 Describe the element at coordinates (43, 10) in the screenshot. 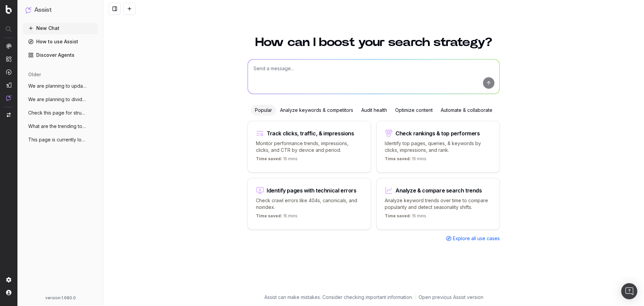

I see `h1: Assist` at that location.